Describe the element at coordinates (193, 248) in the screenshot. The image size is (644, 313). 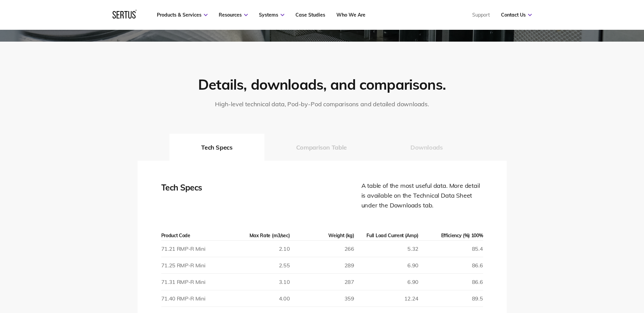
I see `td: 71.21 RMP-R Mini` at that location.